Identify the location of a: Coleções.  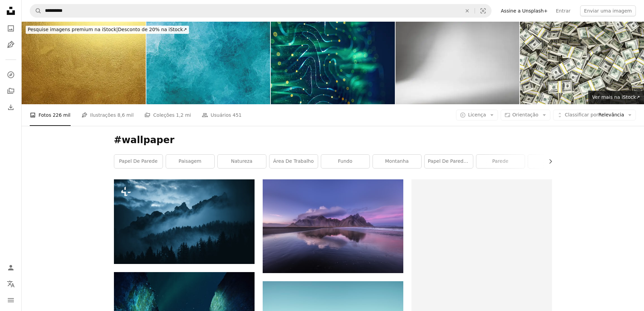
(11, 91).